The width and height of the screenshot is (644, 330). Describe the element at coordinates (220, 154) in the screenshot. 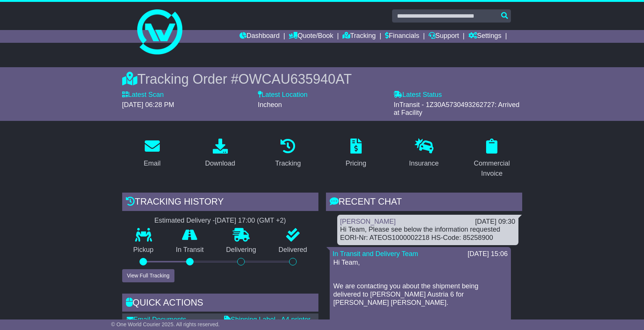

I see `a: Download` at that location.